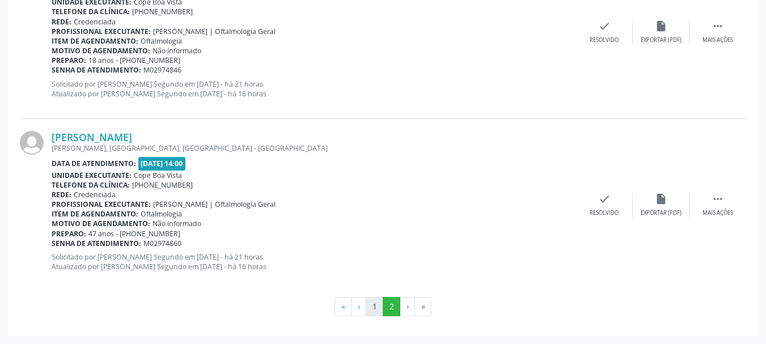 This screenshot has height=344, width=766. What do you see at coordinates (358, 307) in the screenshot?
I see `button: Go to previous page` at bounding box center [358, 307].